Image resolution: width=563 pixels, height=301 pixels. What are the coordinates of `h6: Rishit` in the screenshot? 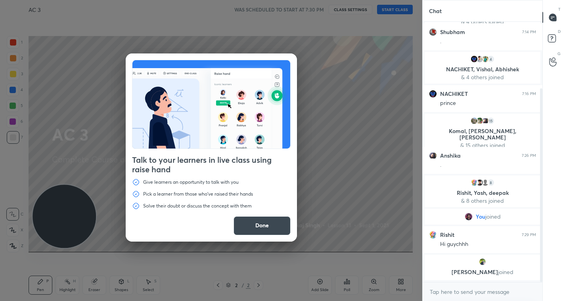 It's located at (447, 235).